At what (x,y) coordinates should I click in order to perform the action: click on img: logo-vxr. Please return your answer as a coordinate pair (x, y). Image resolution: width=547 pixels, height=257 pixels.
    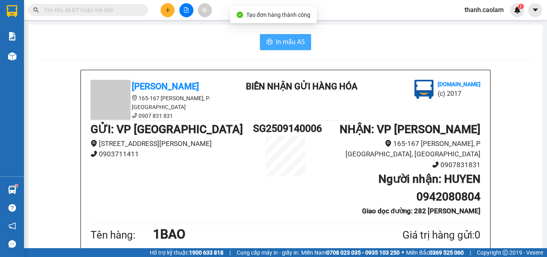
    Looking at the image, I should click on (12, 11).